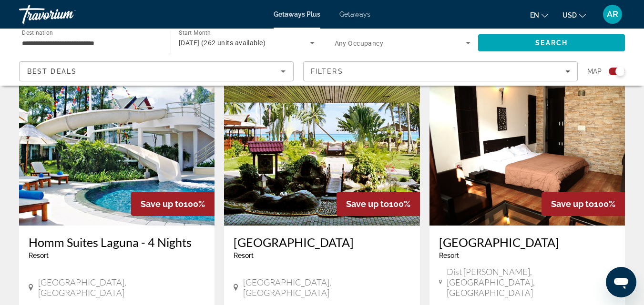  I want to click on span: Map, so click(594, 71).